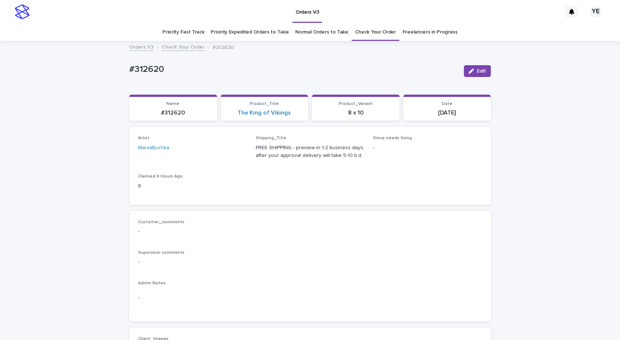  Describe the element at coordinates (322, 32) in the screenshot. I see `a: Normal Orders to Take` at that location.